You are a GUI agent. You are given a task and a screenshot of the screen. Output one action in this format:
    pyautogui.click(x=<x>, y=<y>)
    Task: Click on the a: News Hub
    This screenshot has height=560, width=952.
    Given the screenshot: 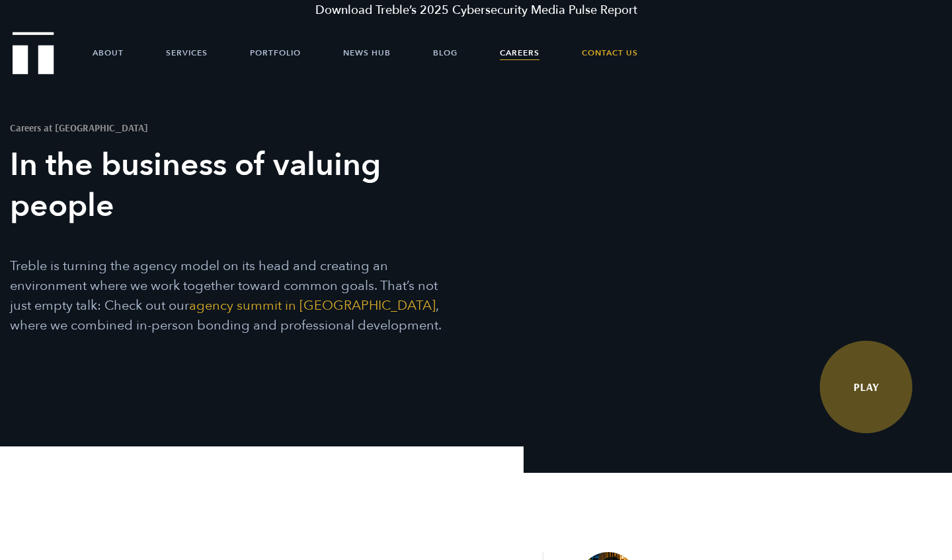 What is the action you would take?
    pyautogui.click(x=367, y=53)
    